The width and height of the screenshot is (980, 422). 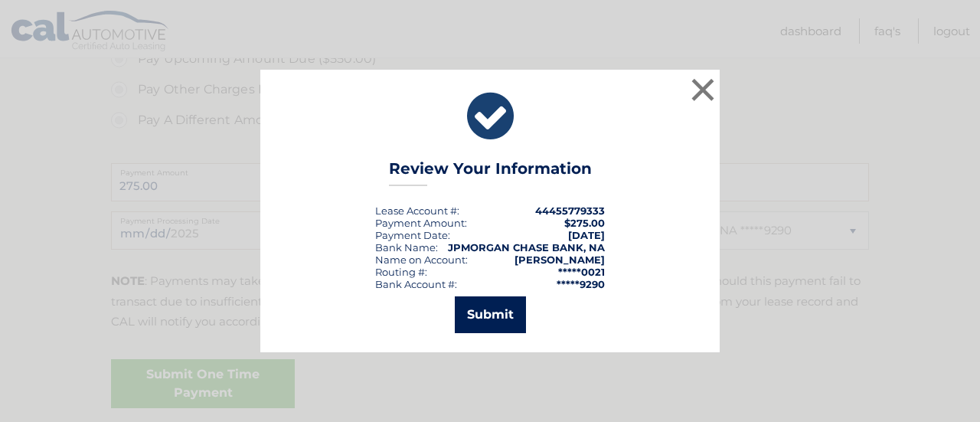 What do you see at coordinates (585, 223) in the screenshot?
I see `span: $275.00` at bounding box center [585, 223].